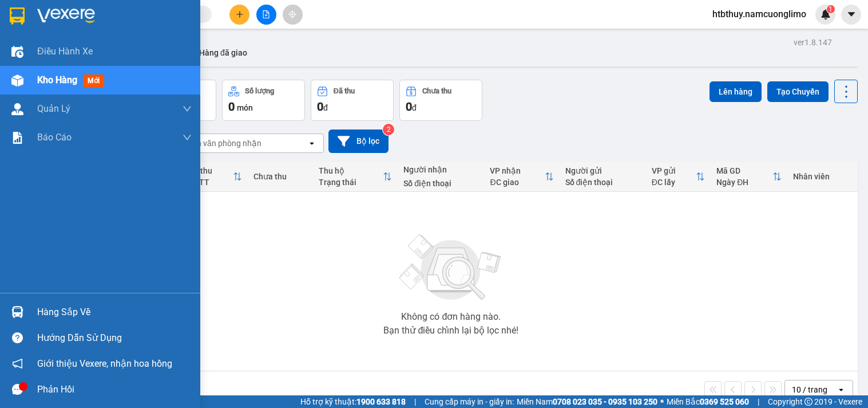 This screenshot has height=408, width=868. Describe the element at coordinates (441, 100) in the screenshot. I see `button: Chưa thu0đ` at that location.